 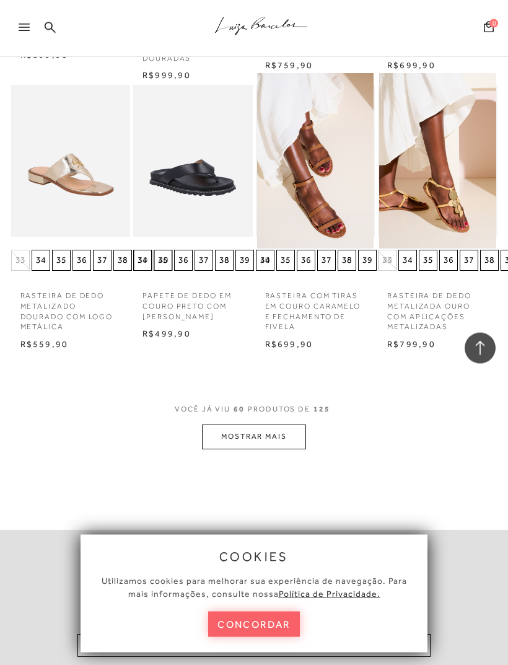 I want to click on a: RASTEIRA DE DEDO METALIZADA OURO COM APLICAÇÕES METALIZADAS RASTEIRA DE DEDO METALIZADA OURO COM ..., so click(x=437, y=161).